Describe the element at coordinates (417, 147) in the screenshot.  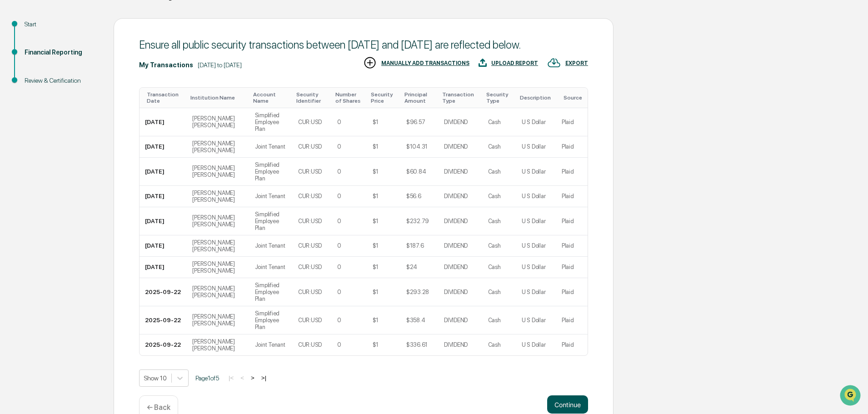
I see `div: $104.31` at that location.